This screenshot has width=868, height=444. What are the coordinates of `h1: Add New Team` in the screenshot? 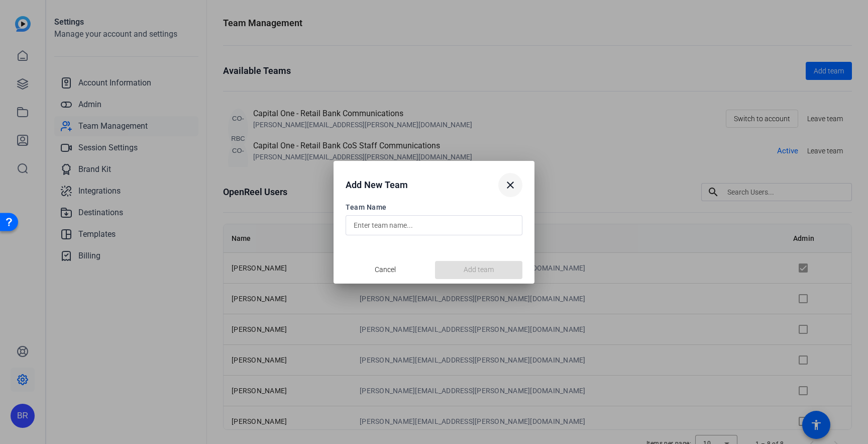 It's located at (377, 185).